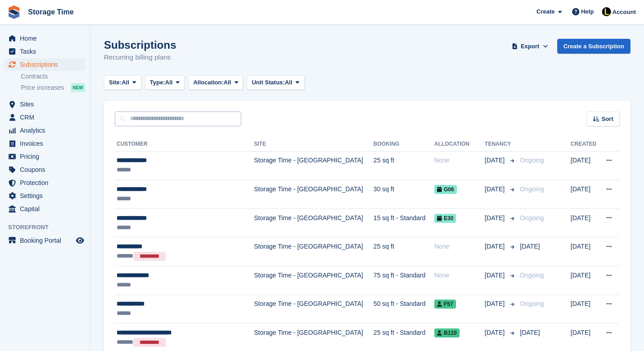 This screenshot has height=351, width=644. What do you see at coordinates (625, 12) in the screenshot?
I see `span: Account` at bounding box center [625, 12].